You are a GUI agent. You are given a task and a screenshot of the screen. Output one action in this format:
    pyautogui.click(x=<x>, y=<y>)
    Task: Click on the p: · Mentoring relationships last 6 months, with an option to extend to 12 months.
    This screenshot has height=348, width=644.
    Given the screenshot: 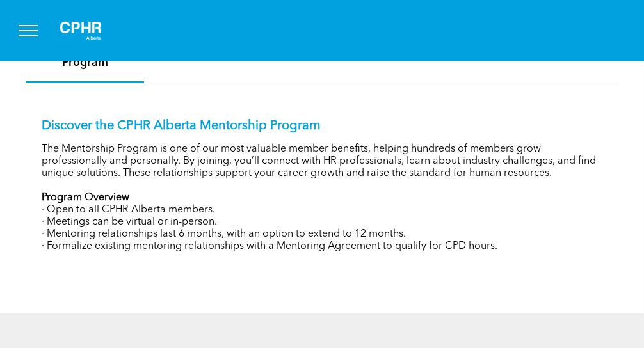 What is the action you would take?
    pyautogui.click(x=322, y=234)
    